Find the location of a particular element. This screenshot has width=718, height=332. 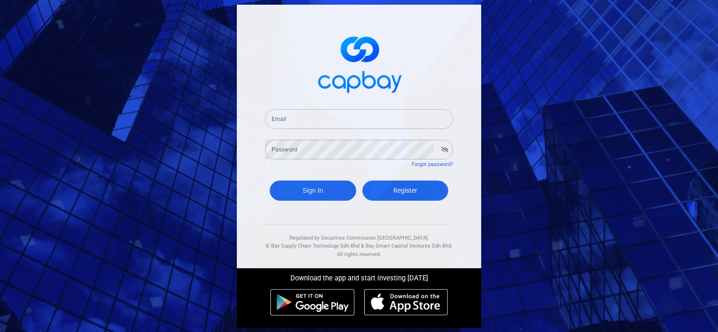

img: android is located at coordinates (312, 303).